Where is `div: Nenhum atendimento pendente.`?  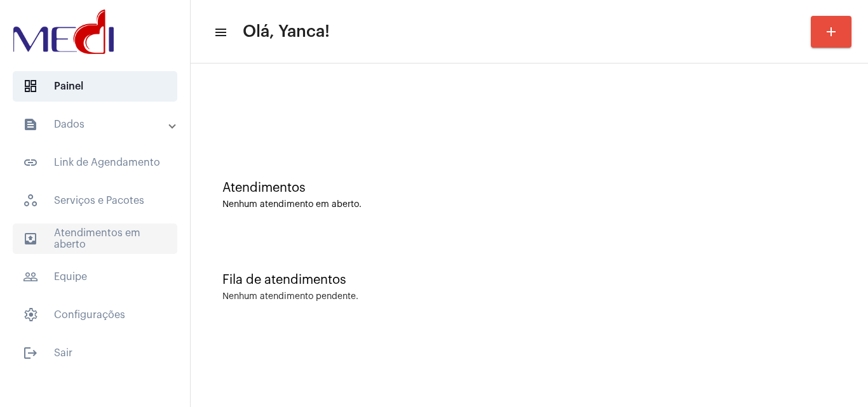 div: Nenhum atendimento pendente. is located at coordinates (291, 296).